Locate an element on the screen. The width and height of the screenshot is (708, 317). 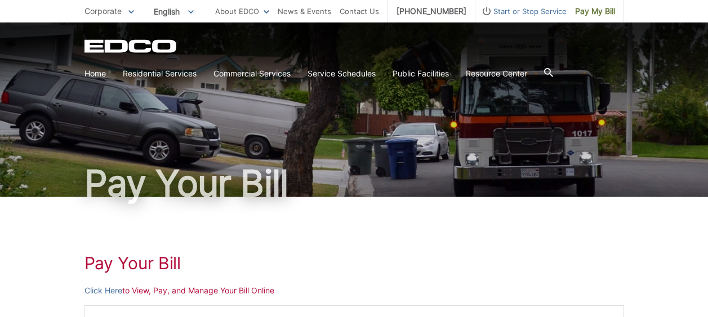
a: Commercial Services is located at coordinates (252, 74).